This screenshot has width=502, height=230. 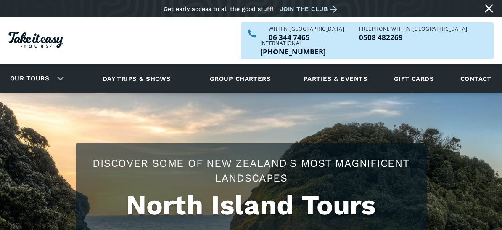 What do you see at coordinates (414, 78) in the screenshot?
I see `a: Gift cards` at bounding box center [414, 78].